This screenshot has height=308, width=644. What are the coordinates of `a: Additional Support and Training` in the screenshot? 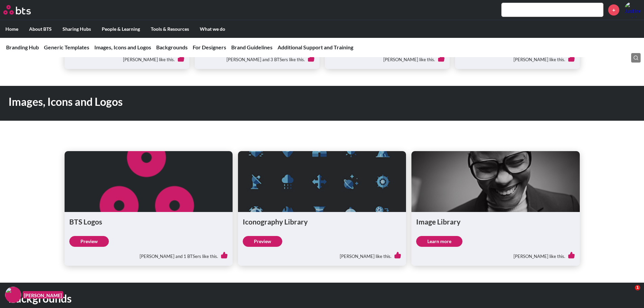 It's located at (315, 47).